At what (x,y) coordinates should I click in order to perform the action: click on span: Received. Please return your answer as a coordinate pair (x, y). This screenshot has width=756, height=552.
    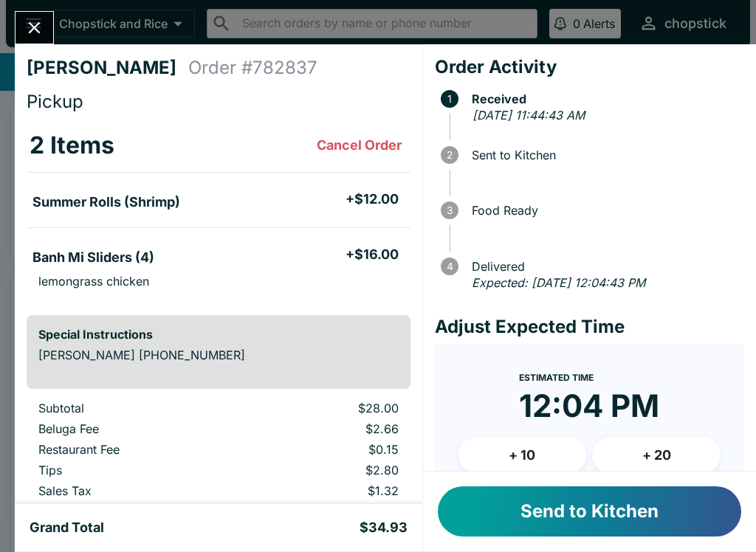
    Looking at the image, I should click on (603, 99).